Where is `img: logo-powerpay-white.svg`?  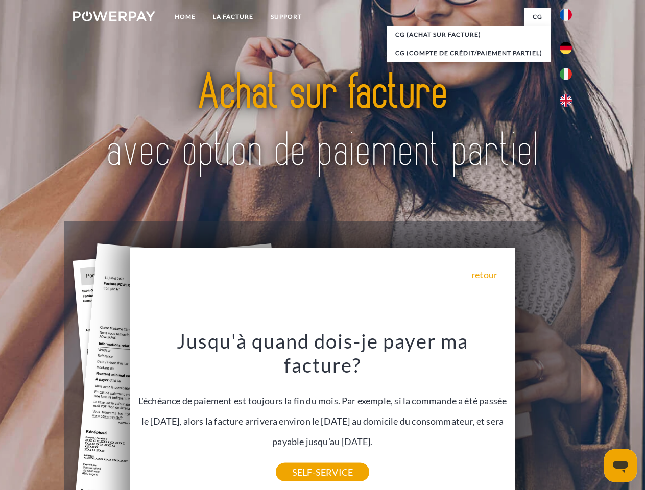
img: logo-powerpay-white.svg is located at coordinates (114, 16).